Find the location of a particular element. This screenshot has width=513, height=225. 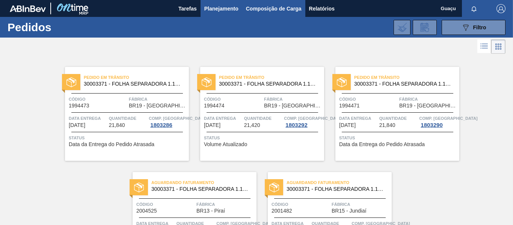

span: Tarefas is located at coordinates (187, 9).